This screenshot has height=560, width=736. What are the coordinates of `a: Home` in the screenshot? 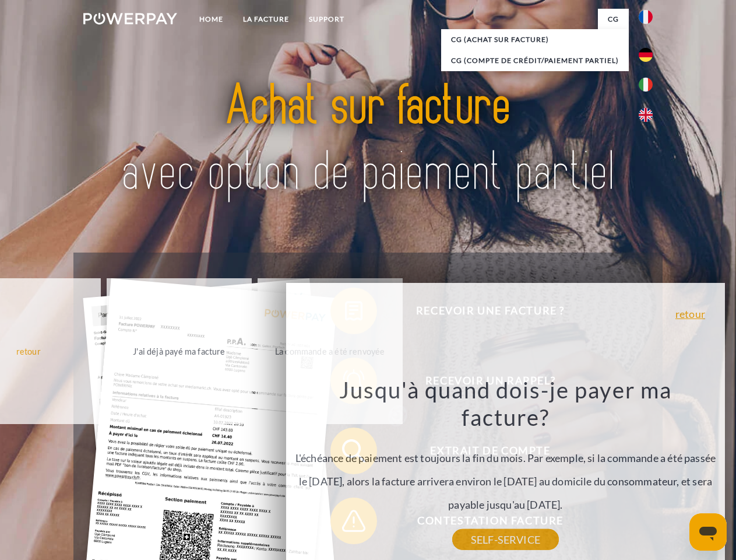 It's located at (211, 19).